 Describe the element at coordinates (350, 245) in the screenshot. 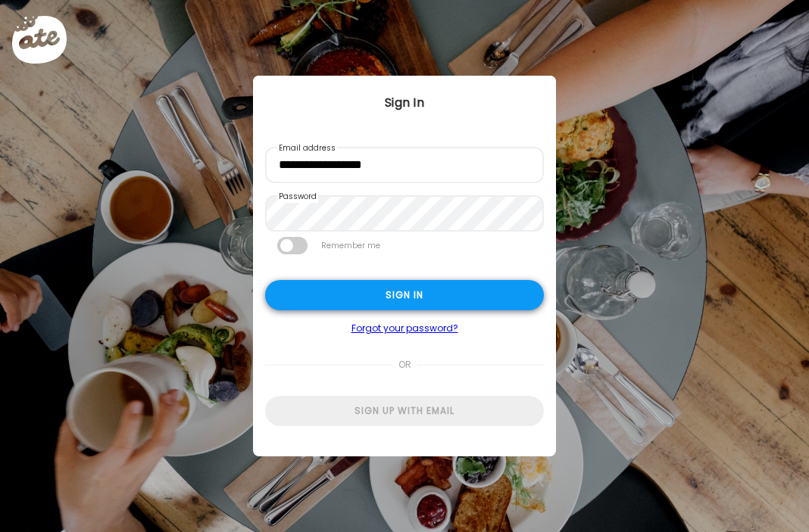

I see `label: Remember me` at that location.